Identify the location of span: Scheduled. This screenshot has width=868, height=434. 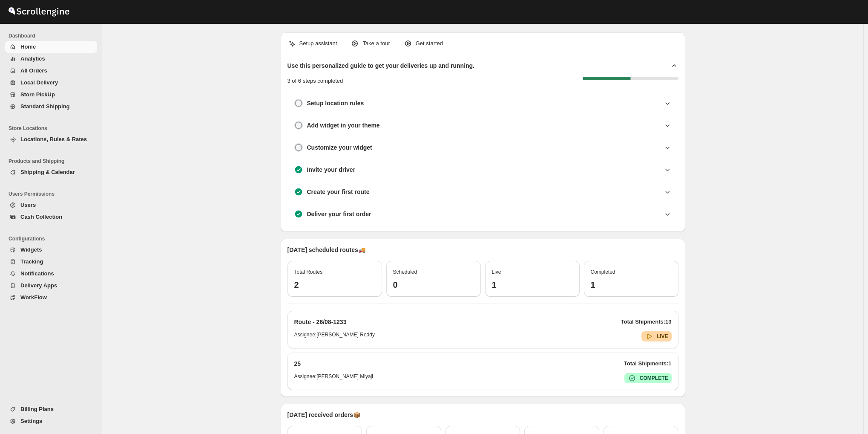
(405, 272).